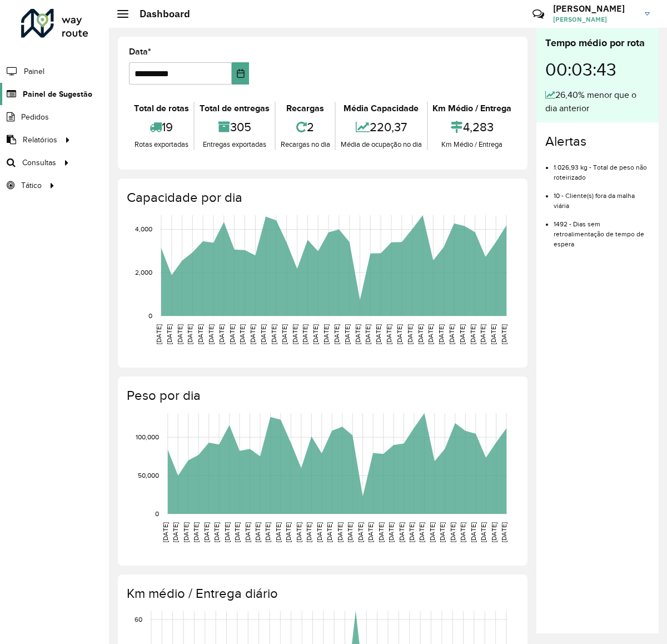  Describe the element at coordinates (381, 109) in the screenshot. I see `div: Média Capacidade` at that location.